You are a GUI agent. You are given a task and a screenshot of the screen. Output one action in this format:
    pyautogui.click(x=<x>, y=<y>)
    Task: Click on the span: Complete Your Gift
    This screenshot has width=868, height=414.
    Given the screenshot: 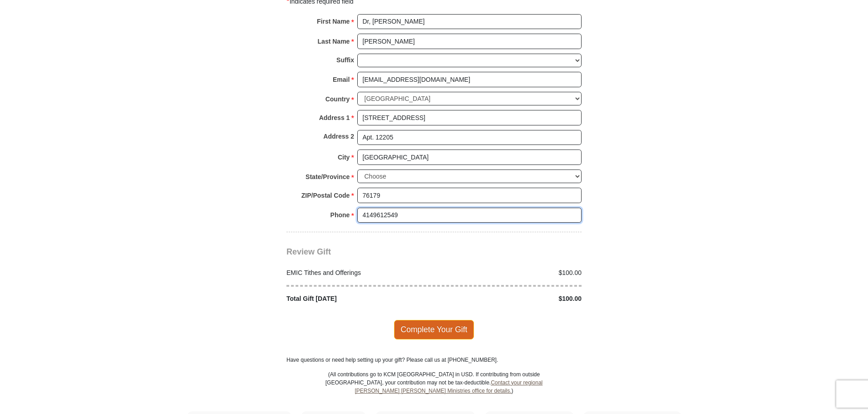 What is the action you would take?
    pyautogui.click(x=434, y=330)
    